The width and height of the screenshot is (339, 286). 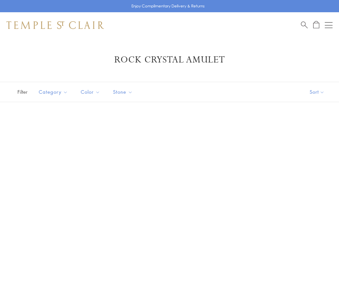 I want to click on span: Color, so click(x=91, y=92).